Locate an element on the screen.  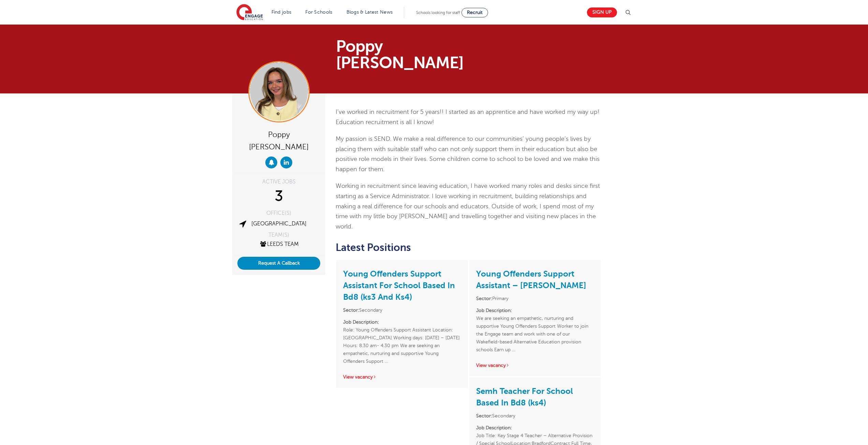
a: Semh Teacher For School Based In Bd8 (ks4) is located at coordinates (525, 397).